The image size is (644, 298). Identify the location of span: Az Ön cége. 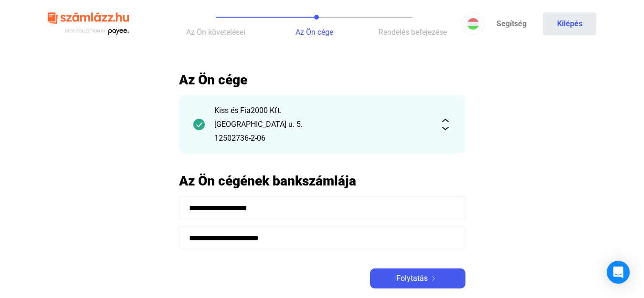
(314, 32).